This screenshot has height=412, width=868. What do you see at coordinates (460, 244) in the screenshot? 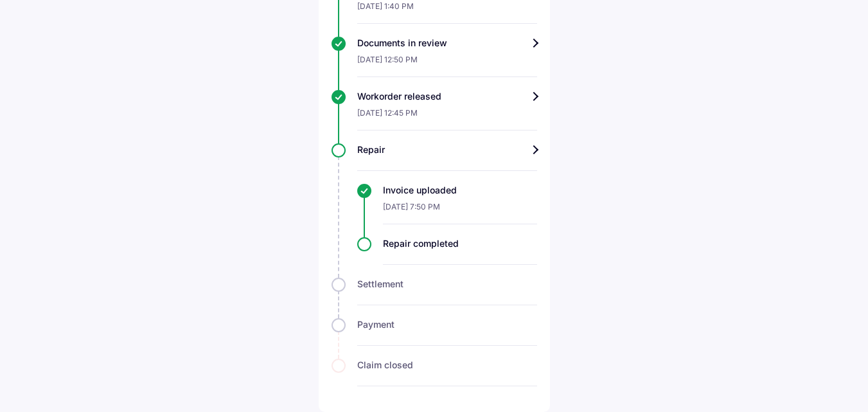
I see `div: Repair completed` at bounding box center [460, 244].